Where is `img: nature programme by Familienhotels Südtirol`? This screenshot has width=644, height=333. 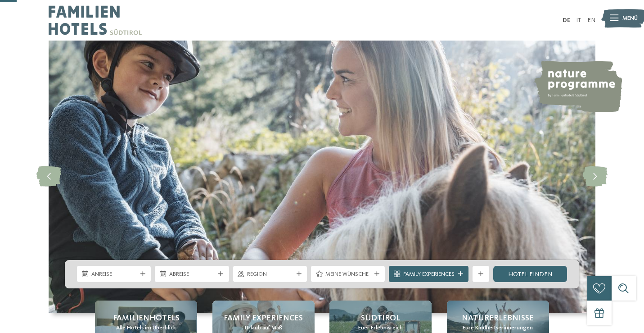
img: nature programme by Familienhotels Südtirol is located at coordinates (577, 86).